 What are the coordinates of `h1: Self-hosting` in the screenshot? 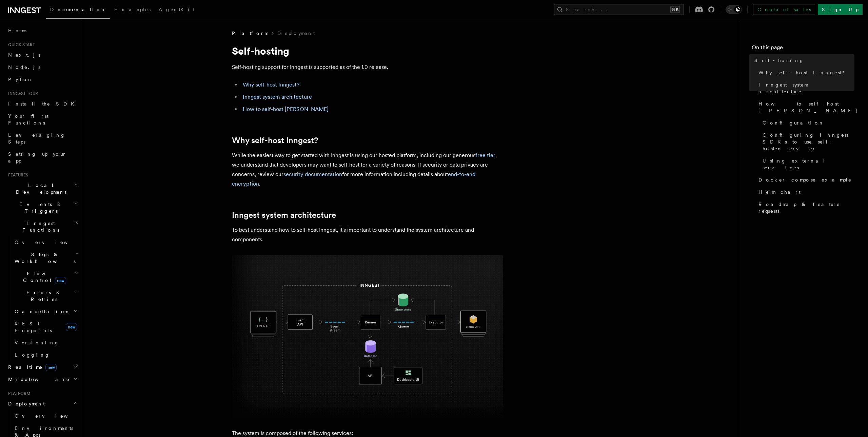 It's located at (367, 51).